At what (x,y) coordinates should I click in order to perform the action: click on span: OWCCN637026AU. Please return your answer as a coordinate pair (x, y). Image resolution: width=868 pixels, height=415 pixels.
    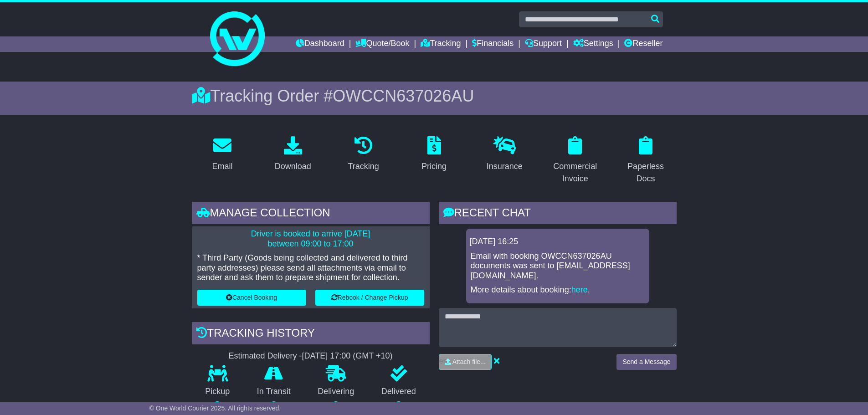
    Looking at the image, I should click on (403, 95).